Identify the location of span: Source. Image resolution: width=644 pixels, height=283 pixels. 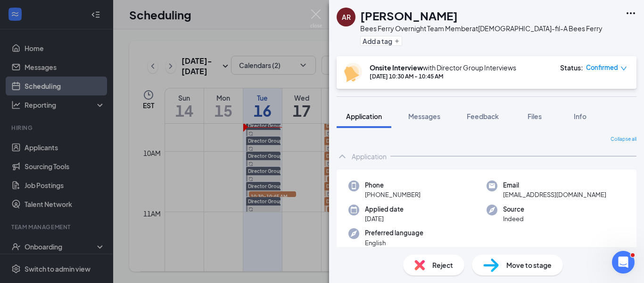
(514, 209).